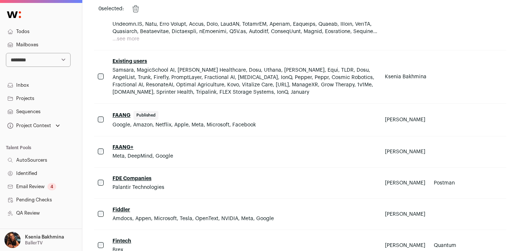  Describe the element at coordinates (468, 183) in the screenshot. I see `td: Postman` at that location.